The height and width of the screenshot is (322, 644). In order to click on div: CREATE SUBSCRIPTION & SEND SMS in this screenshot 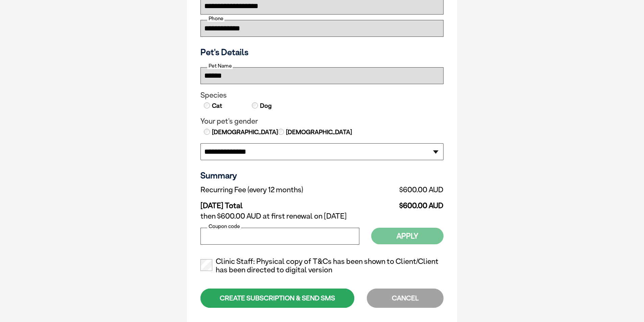, I will do `click(277, 298)`.